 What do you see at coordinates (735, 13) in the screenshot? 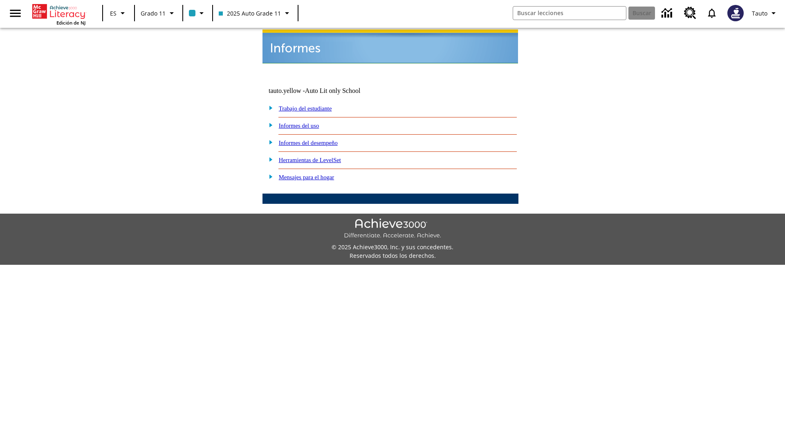
I see `img: Avatar` at bounding box center [735, 13].